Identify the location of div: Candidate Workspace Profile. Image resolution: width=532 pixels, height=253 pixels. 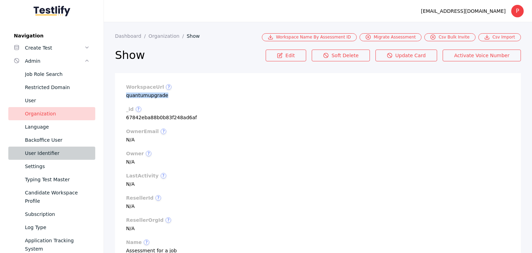
(57, 197).